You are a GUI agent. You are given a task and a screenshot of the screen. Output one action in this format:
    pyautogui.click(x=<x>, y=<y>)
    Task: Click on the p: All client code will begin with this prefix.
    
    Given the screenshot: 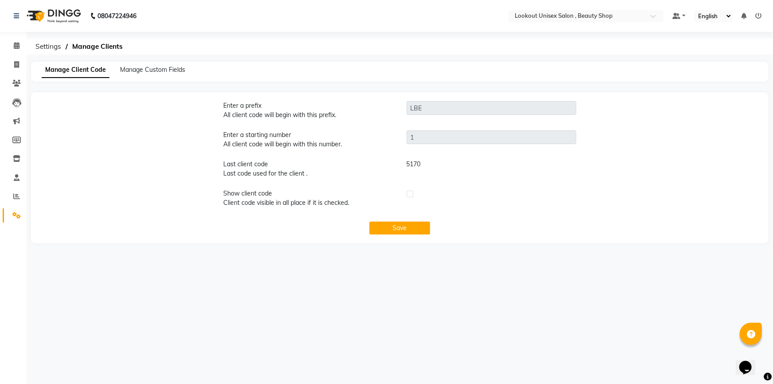 What is the action you would take?
    pyautogui.click(x=308, y=115)
    